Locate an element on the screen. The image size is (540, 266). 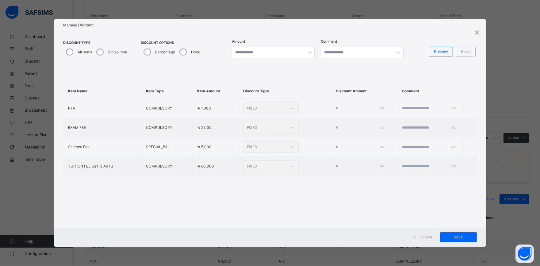
span: Reset is located at coordinates (466, 52).